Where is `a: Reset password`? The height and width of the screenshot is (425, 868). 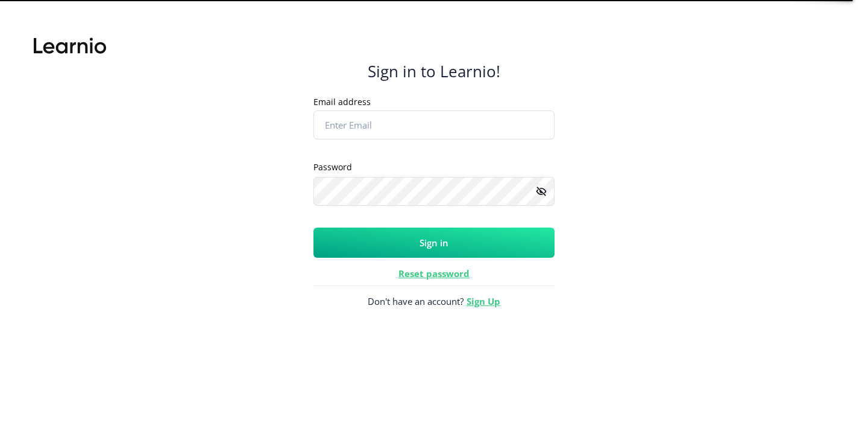
a: Reset password is located at coordinates (434, 273).